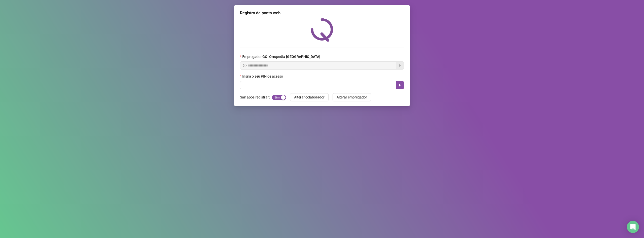  I want to click on div: Open Intercom Messenger, so click(633, 227).